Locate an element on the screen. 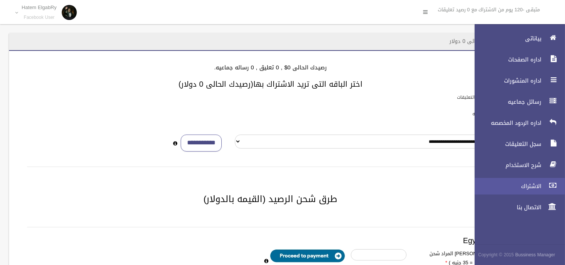  label: باقات الرد الالى على التعليقات is located at coordinates (487, 97).